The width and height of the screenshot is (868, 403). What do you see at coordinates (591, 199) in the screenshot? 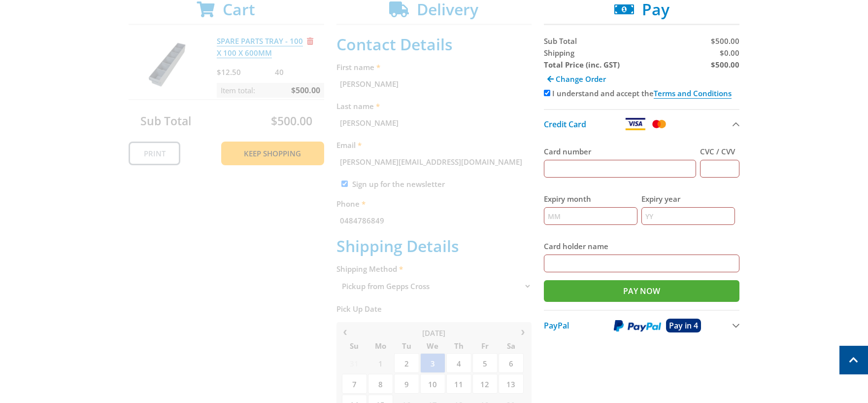
I see `label: Expiry month` at bounding box center [591, 199].